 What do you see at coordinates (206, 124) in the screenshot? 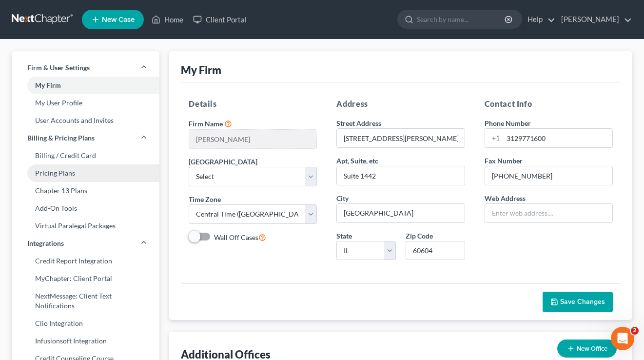
I see `span: Firm Name` at bounding box center [206, 124].